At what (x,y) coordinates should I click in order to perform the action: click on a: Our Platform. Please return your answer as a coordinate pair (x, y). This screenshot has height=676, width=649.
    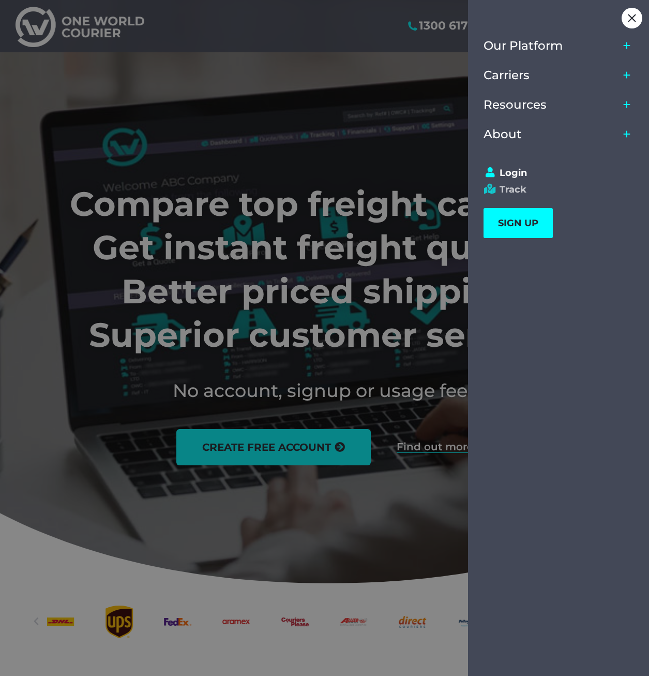
    Looking at the image, I should click on (551, 46).